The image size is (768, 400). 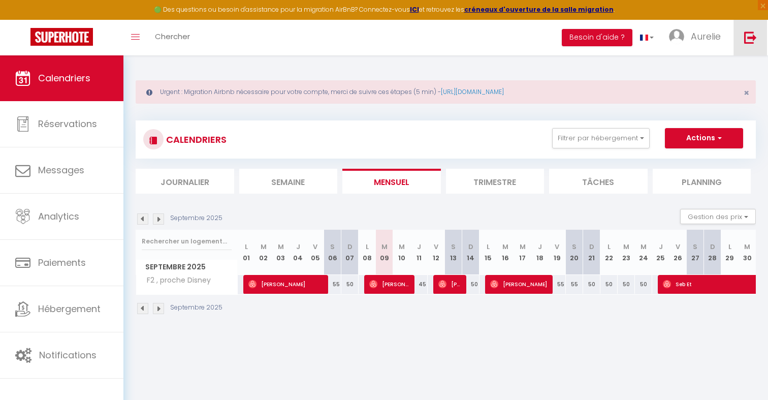 I want to click on th: 04, so click(x=298, y=252).